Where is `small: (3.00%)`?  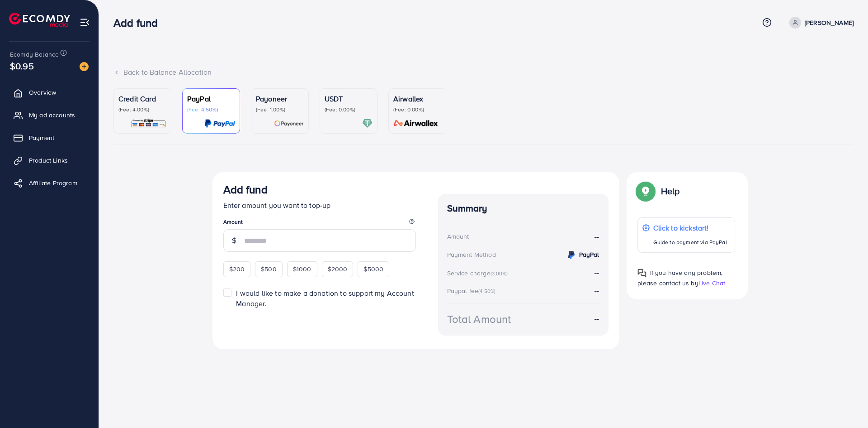 small: (3.00%) is located at coordinates (499, 273).